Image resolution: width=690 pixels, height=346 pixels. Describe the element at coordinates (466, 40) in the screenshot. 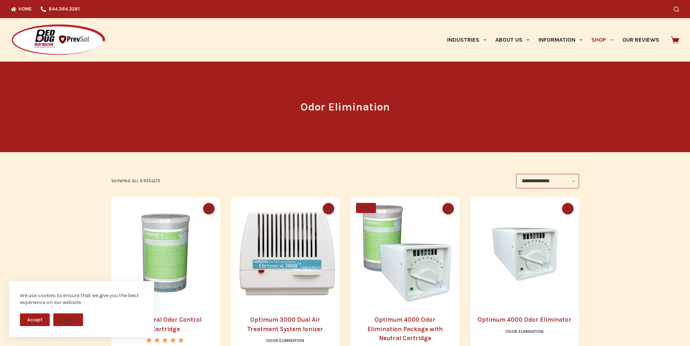

I see `a: Industries` at that location.